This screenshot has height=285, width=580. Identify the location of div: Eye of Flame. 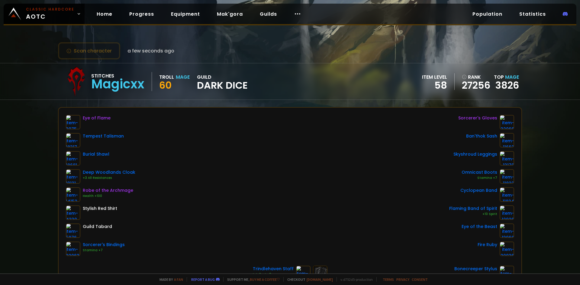
(97, 118).